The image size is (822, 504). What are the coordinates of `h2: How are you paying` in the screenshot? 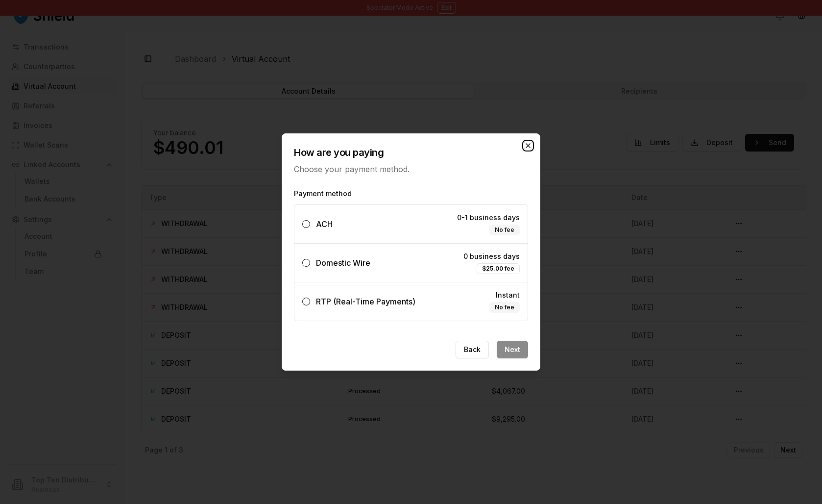 It's located at (411, 153).